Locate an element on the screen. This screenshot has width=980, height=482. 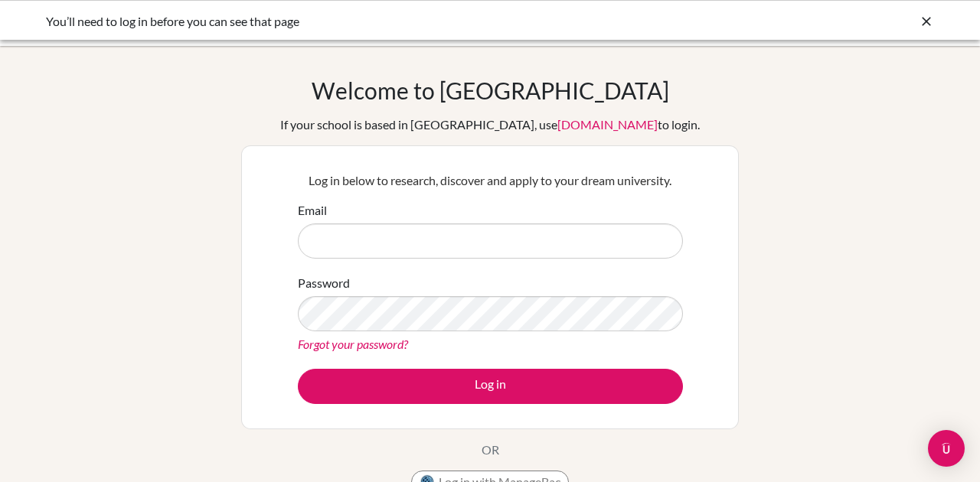
div: Open Intercom Messenger is located at coordinates (947, 449).